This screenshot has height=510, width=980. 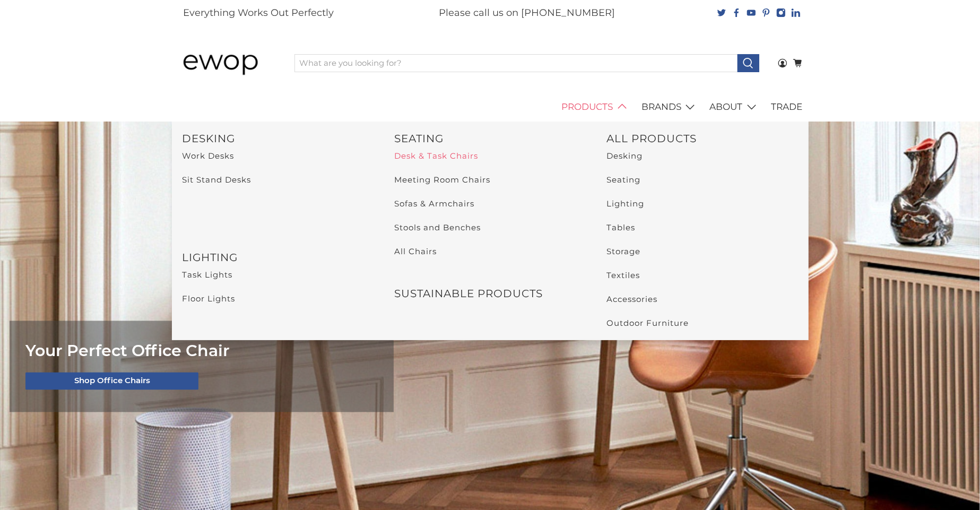 What do you see at coordinates (436, 156) in the screenshot?
I see `a: Desk & Task Chairs` at bounding box center [436, 156].